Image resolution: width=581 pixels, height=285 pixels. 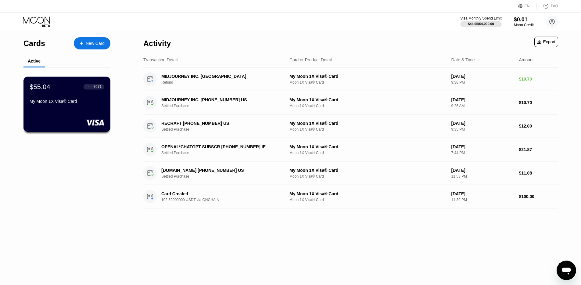 What do you see at coordinates (524, 25) in the screenshot?
I see `div: Moon Credit` at bounding box center [524, 25].